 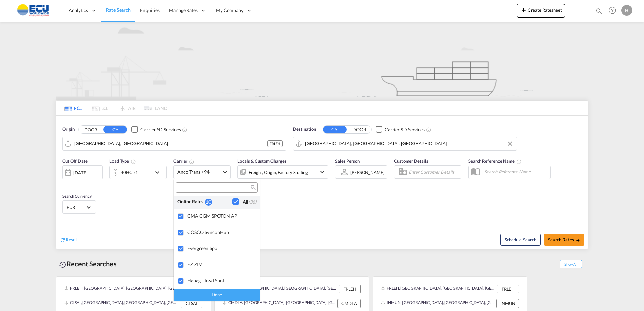 I want to click on div: EZ ZIM, so click(x=220, y=264).